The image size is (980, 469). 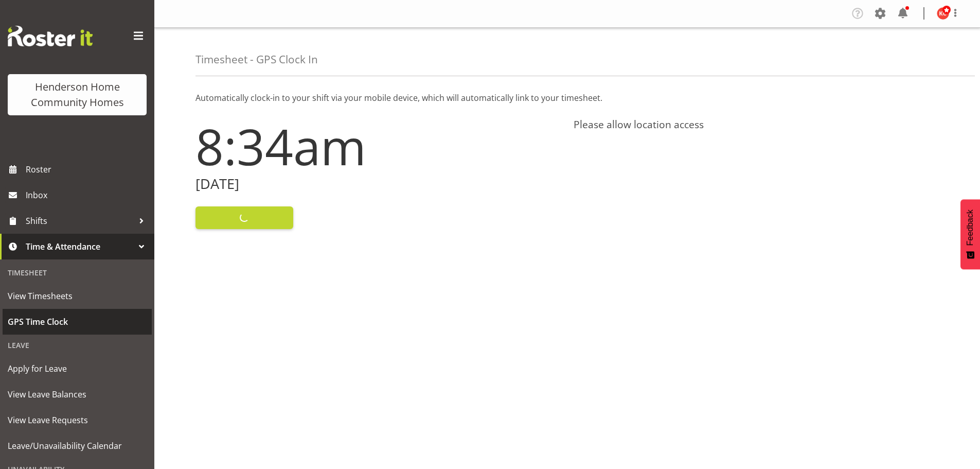 I want to click on h4: Please allow location access, so click(x=757, y=125).